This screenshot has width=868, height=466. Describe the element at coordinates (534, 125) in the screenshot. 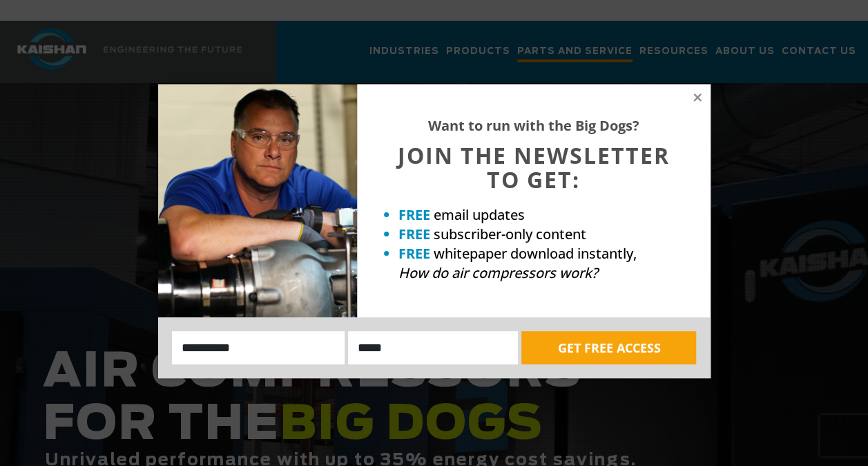

I see `strong: Want to run with the Big Dogs?` at that location.